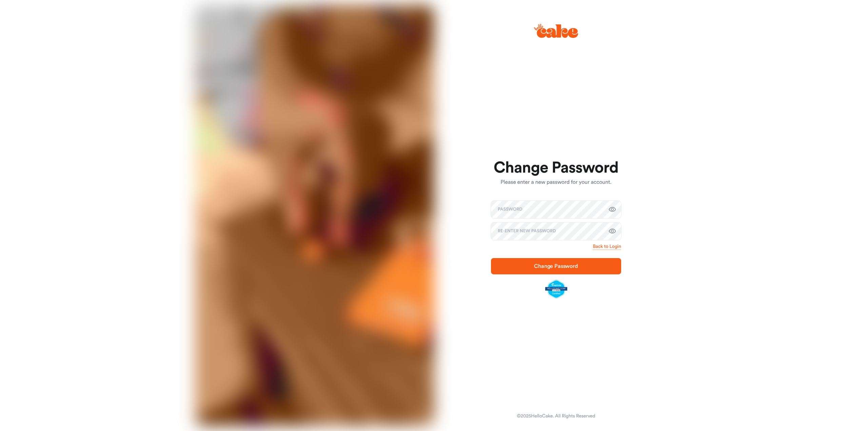 This screenshot has height=431, width=868. Describe the element at coordinates (556, 416) in the screenshot. I see `div: © 2025 HelloCake. All Rights Reserved` at that location.